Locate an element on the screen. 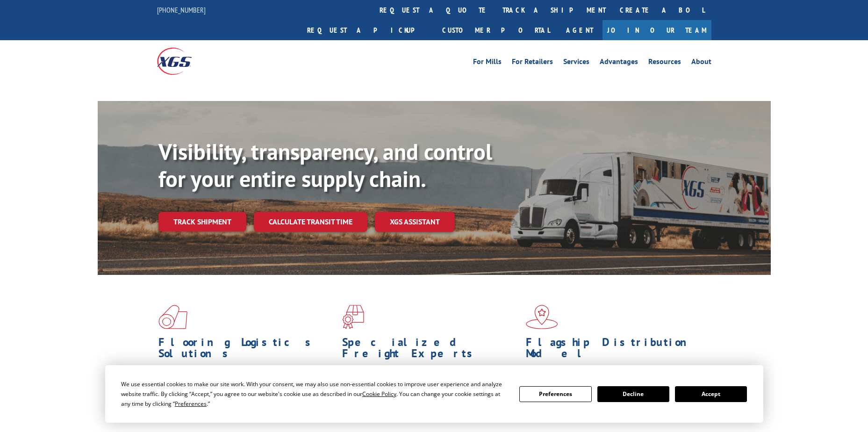  a: XGS ASSISTANT is located at coordinates (415, 221).